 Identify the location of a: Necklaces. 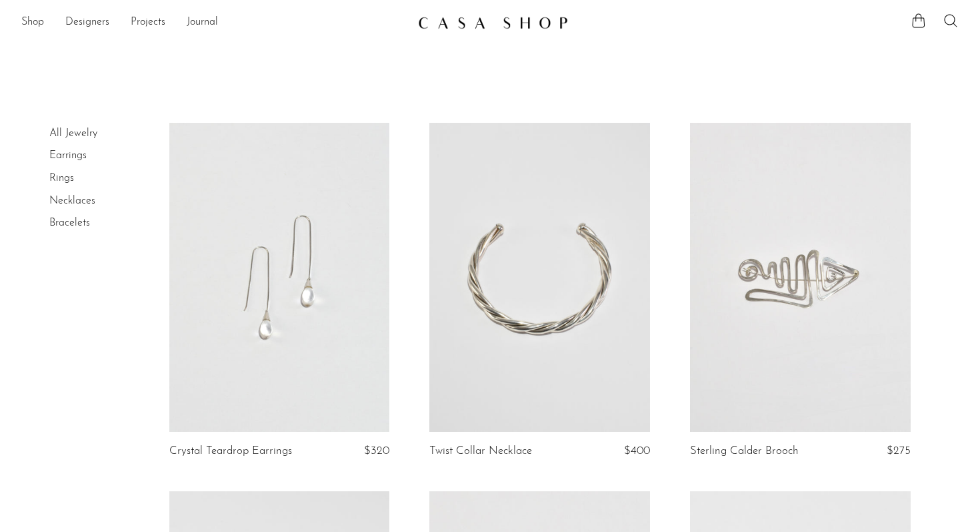
(72, 201).